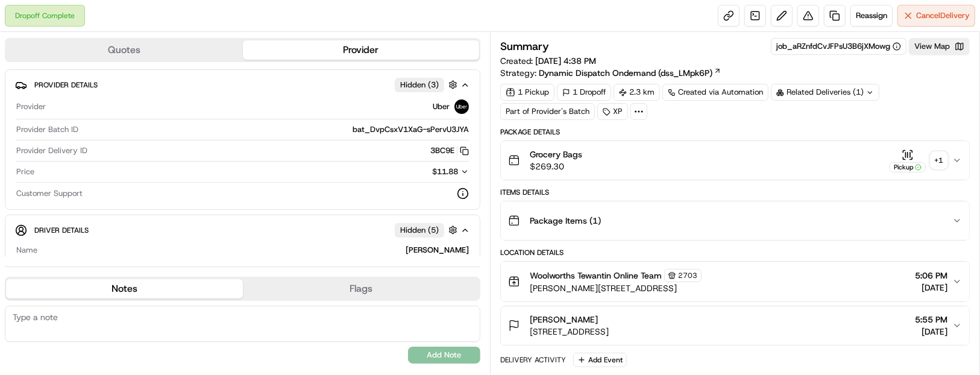 The height and width of the screenshot is (375, 980). Describe the element at coordinates (66, 85) in the screenshot. I see `span: Provider Details` at that location.